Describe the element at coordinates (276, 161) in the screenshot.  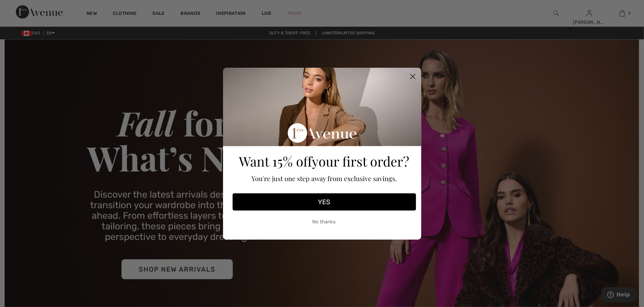
I see `span: Want 15% off` at that location.